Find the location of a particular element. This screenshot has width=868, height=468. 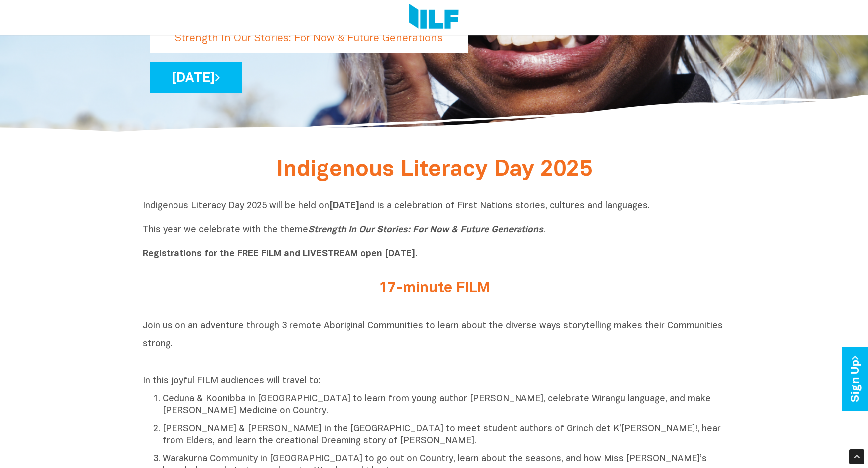

h2: 17-minute FILM is located at coordinates (434, 288).